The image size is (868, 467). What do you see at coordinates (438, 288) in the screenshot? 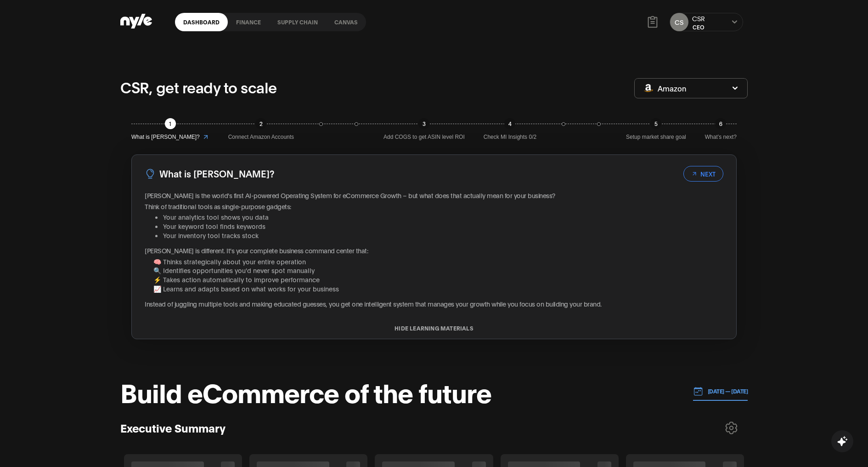
I see `li: 📈 Learns and adapts based on what works for your business` at bounding box center [438, 288].